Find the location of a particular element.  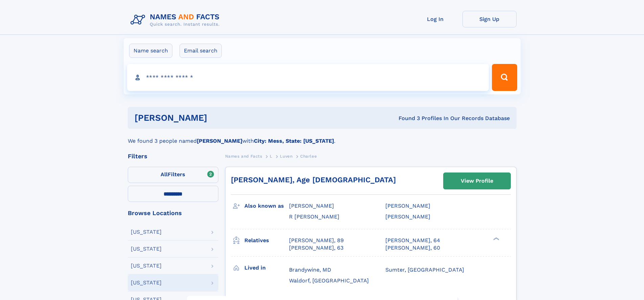

label: Filters is located at coordinates (173, 175).